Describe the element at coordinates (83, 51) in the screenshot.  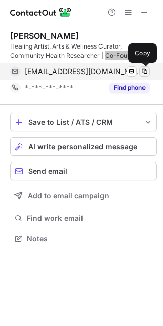
I see `div: Healing Artist, Arts & Wellness Curator, Community Health Researcher | Co-Founder at Soultry Sist...` at that location.